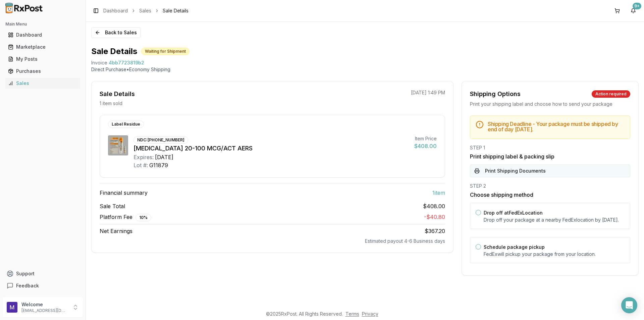 This screenshot has height=320, width=644. I want to click on div: Label Residue, so click(126, 124).